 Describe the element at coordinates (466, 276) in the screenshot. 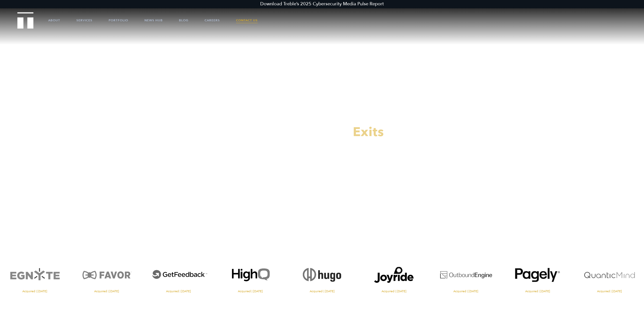

I see `a: Visit the Outbound Engine website` at that location.